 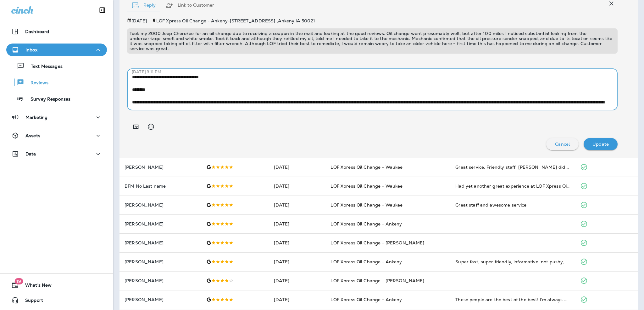 I want to click on p: Update, so click(x=601, y=144).